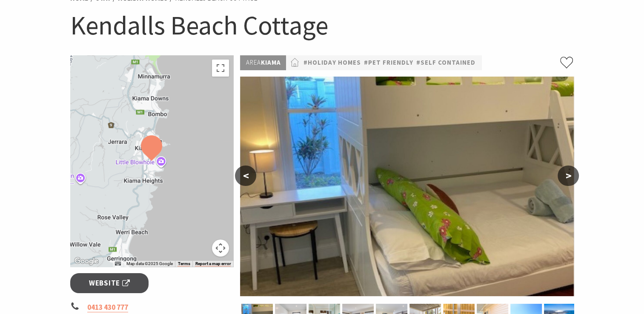 The height and width of the screenshot is (314, 644). What do you see at coordinates (263, 62) in the screenshot?
I see `p: Kiama` at bounding box center [263, 62].